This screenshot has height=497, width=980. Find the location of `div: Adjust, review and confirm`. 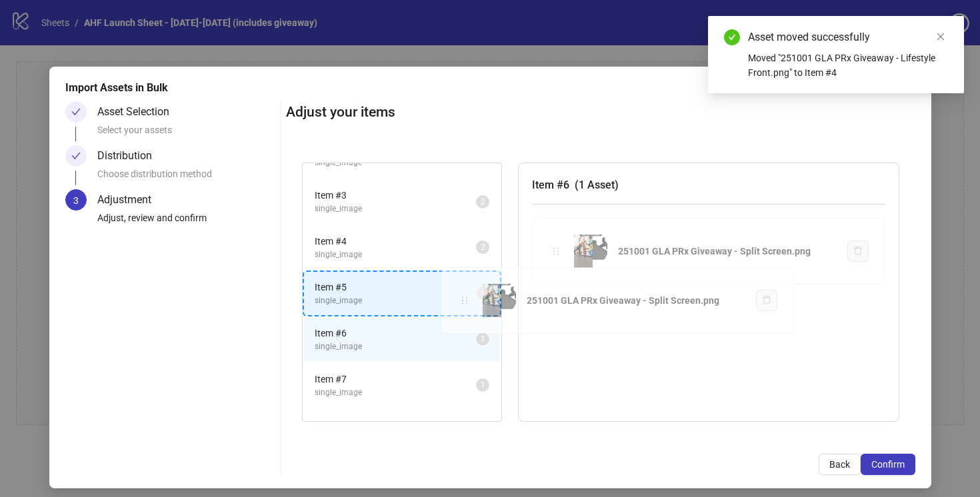

div: Adjust, review and confirm is located at coordinates (186, 222).